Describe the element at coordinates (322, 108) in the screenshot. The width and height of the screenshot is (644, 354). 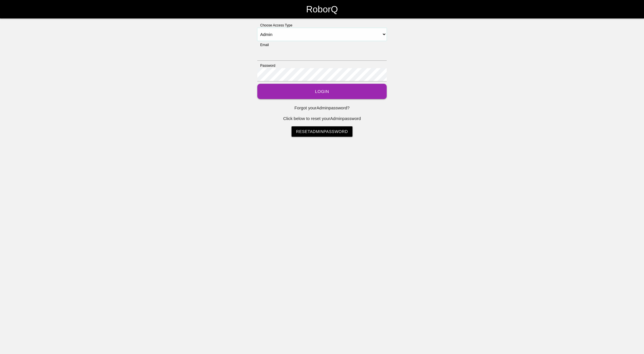
I see `p: Forgot your Admin password?` at that location.